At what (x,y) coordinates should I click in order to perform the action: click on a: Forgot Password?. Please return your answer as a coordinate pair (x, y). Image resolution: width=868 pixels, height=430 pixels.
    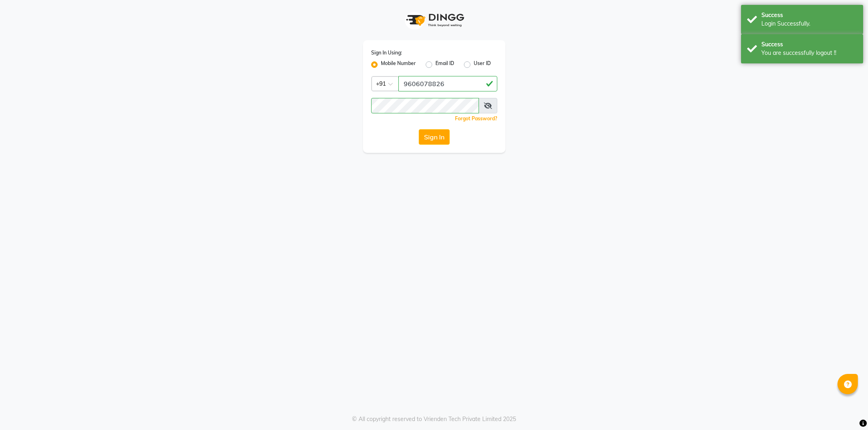
    Looking at the image, I should click on (476, 118).